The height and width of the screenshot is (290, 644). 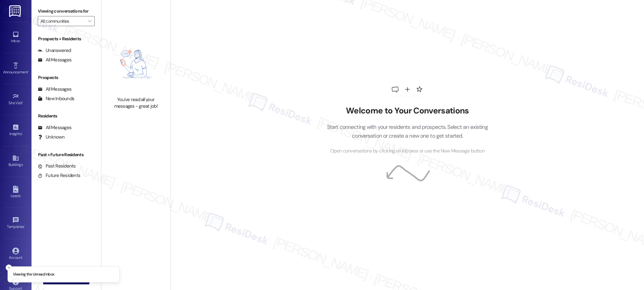 What do you see at coordinates (56, 99) in the screenshot?
I see `div: New Inbounds` at bounding box center [56, 99].